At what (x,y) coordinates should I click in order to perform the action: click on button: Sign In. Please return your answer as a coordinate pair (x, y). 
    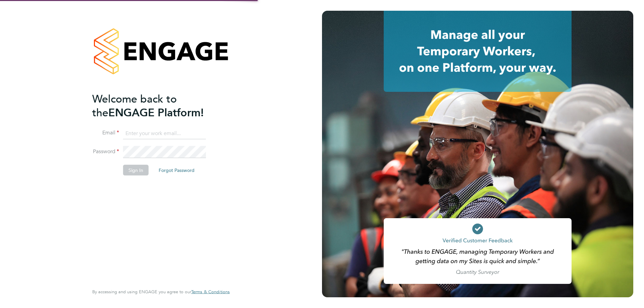
    Looking at the image, I should click on (136, 170).